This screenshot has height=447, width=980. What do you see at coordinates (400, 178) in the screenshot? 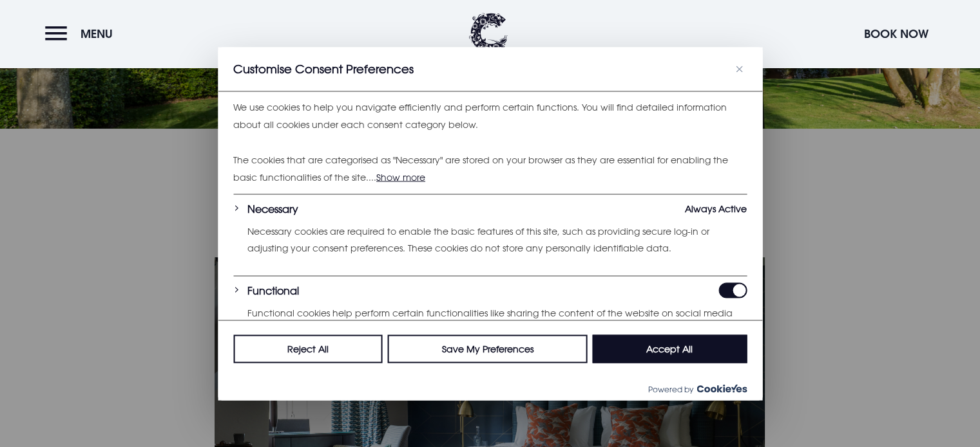
I see `button: Show more` at bounding box center [400, 178].